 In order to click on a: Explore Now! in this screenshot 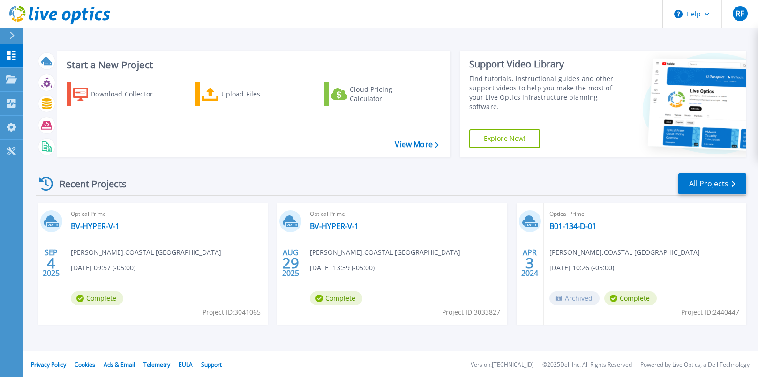, I will do `click(505, 139)`.